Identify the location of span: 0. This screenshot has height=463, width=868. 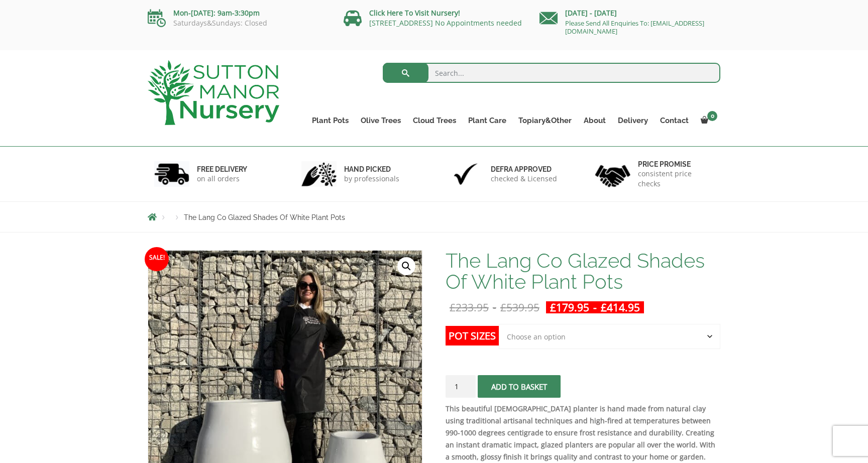
(712, 116).